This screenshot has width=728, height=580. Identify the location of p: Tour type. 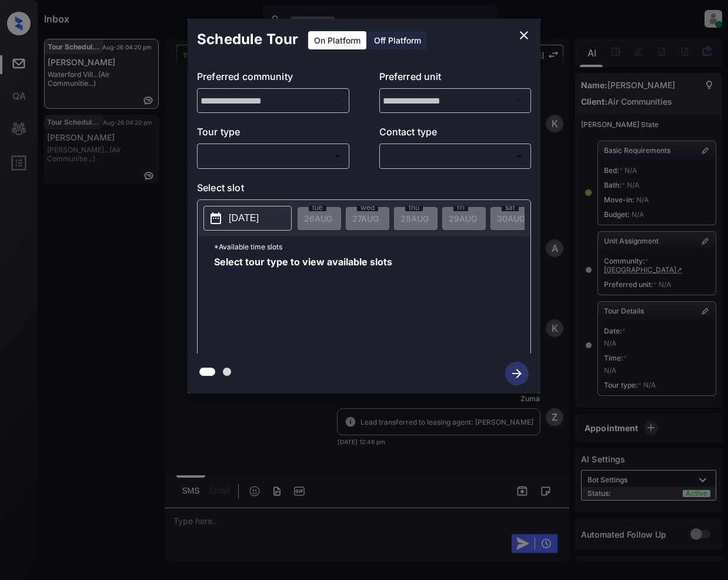
(273, 134).